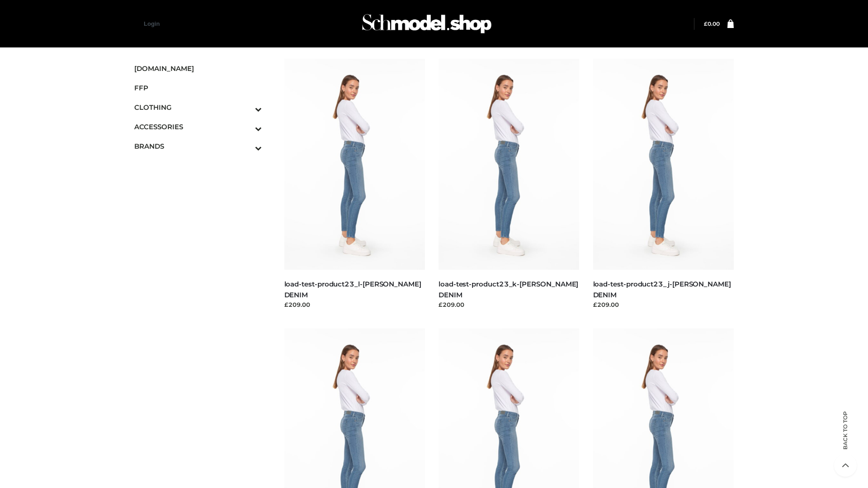  I want to click on a: Schmodel Admin 964, so click(427, 24).